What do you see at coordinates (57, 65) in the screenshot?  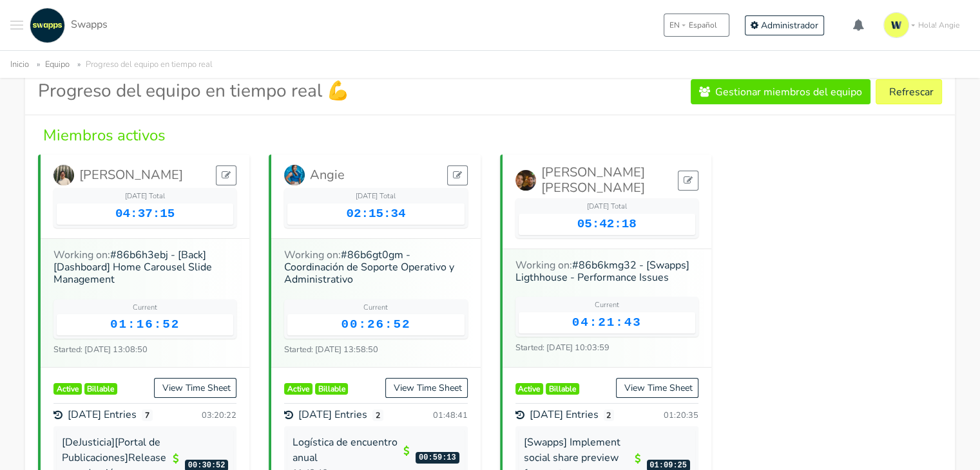 I see `a: Equipo` at bounding box center [57, 65].